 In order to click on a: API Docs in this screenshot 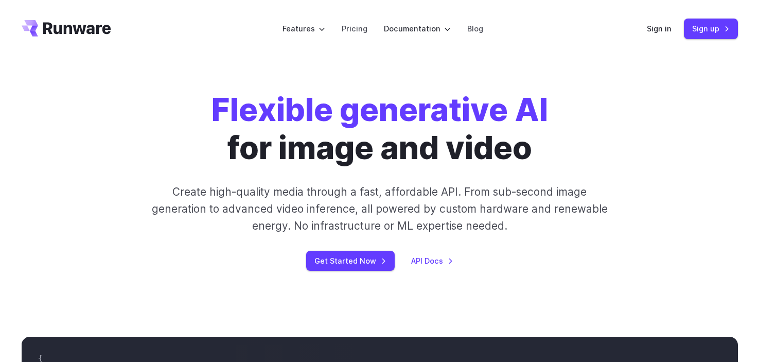, I will do `click(432, 260)`.